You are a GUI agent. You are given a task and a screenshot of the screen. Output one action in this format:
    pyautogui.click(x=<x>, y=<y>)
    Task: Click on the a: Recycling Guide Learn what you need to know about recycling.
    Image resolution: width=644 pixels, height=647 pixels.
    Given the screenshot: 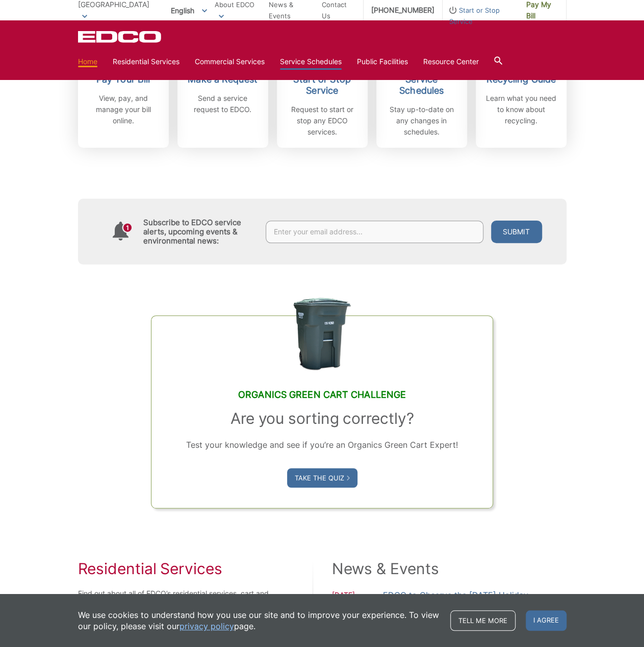 What is the action you would take?
    pyautogui.click(x=521, y=80)
    